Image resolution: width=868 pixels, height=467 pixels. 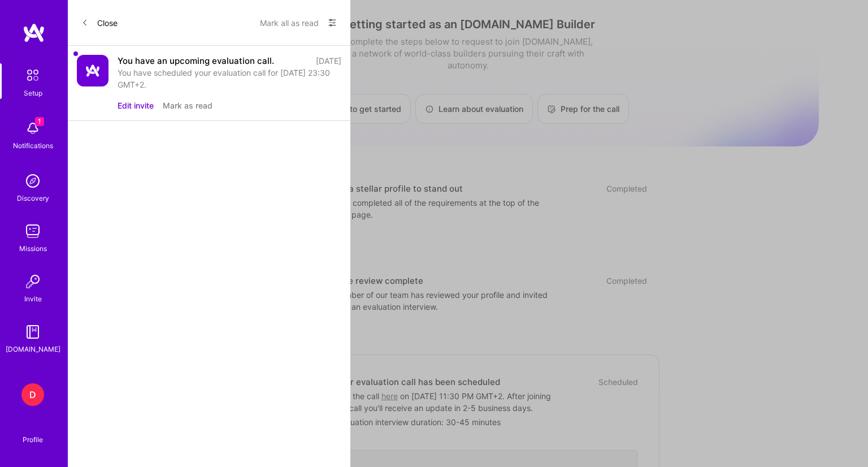 What do you see at coordinates (33, 231) in the screenshot?
I see `img: teamwork` at bounding box center [33, 231].